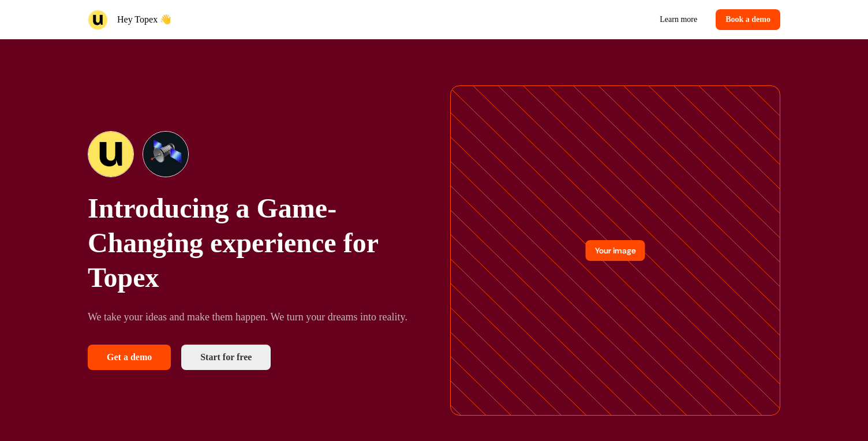  What do you see at coordinates (252, 317) in the screenshot?
I see `p: We take your ideas and make them happen. We turn your dreams into reality.` at bounding box center [252, 317].